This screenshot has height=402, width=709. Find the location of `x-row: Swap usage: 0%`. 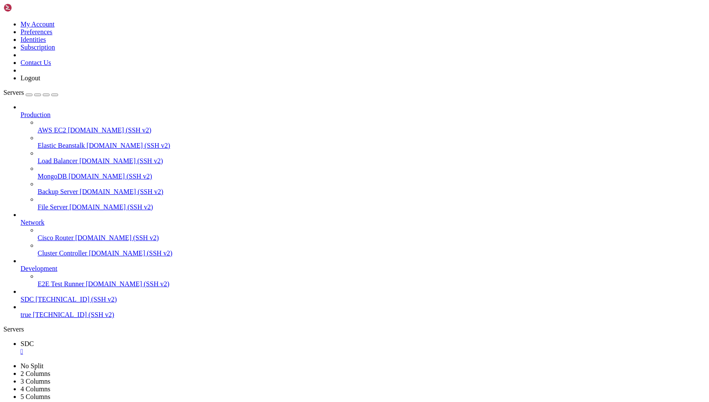

x-row: Swap usage: 0% is located at coordinates (300, 87).